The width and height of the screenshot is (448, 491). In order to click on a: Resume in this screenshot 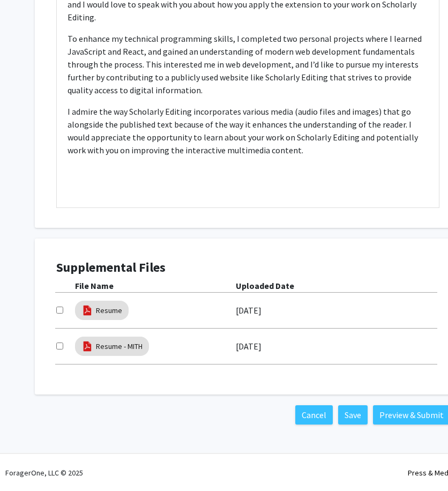, I will do `click(109, 310)`.